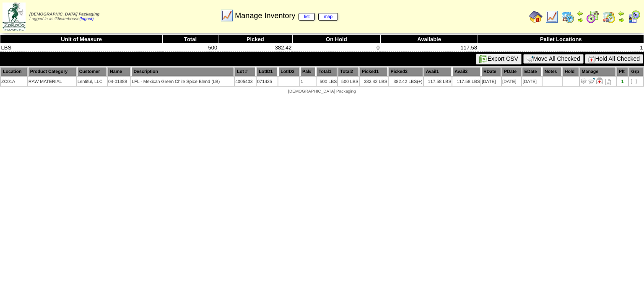 The image size is (644, 308). What do you see at coordinates (81, 39) in the screenshot?
I see `th: Unit of Measure` at bounding box center [81, 39].